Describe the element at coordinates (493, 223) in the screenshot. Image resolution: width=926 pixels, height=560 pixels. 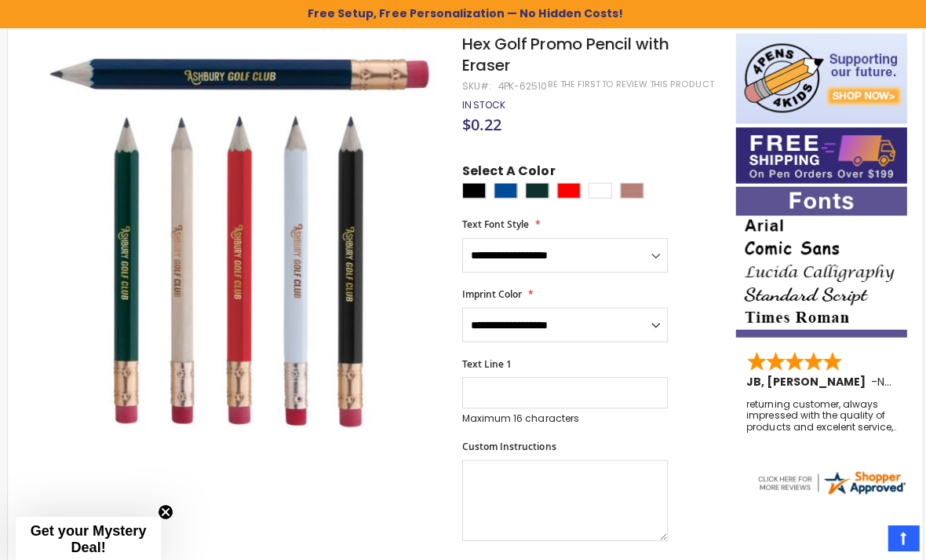
I see `span: Text Font Style` at that location.